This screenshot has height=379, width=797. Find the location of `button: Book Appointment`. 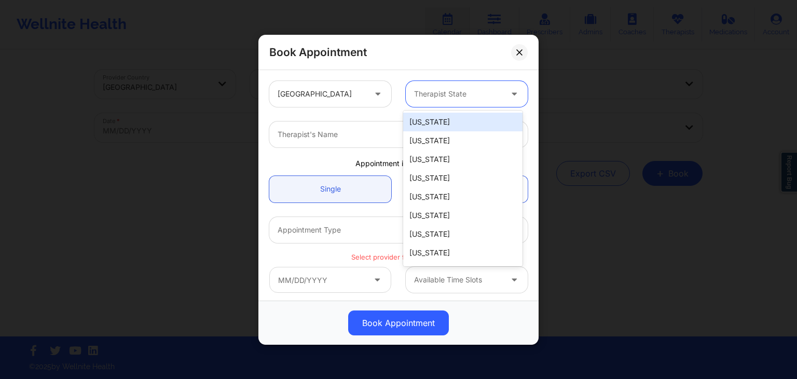

button: Book Appointment is located at coordinates (398, 323).